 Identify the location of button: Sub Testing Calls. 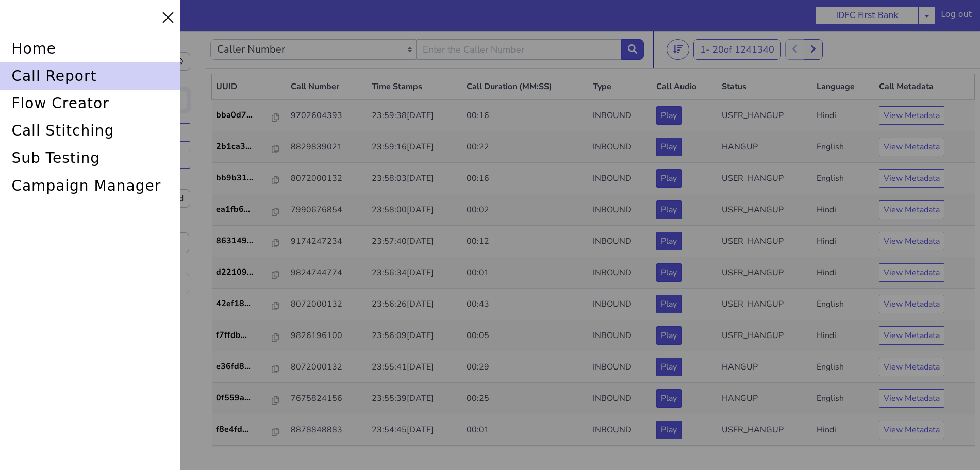
(147, 128).